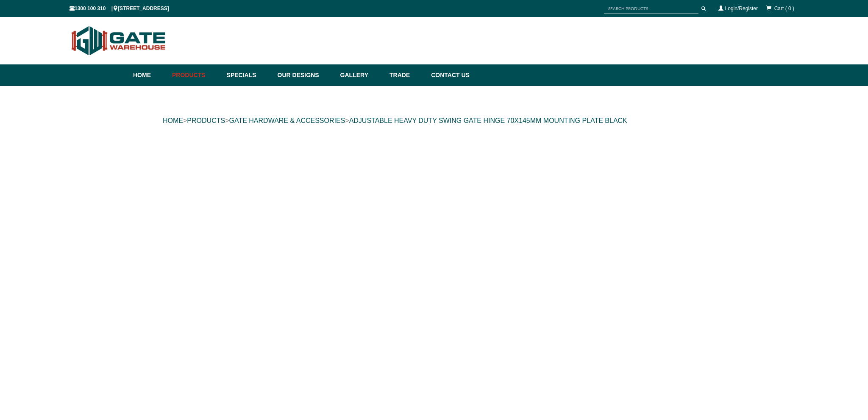  What do you see at coordinates (305, 75) in the screenshot?
I see `a: Our Designs` at bounding box center [305, 75].